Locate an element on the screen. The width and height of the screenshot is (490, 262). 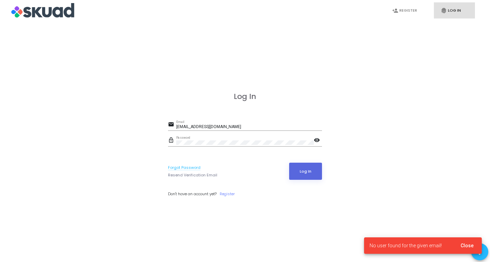
a: fingerprintLog In is located at coordinates (455, 10).